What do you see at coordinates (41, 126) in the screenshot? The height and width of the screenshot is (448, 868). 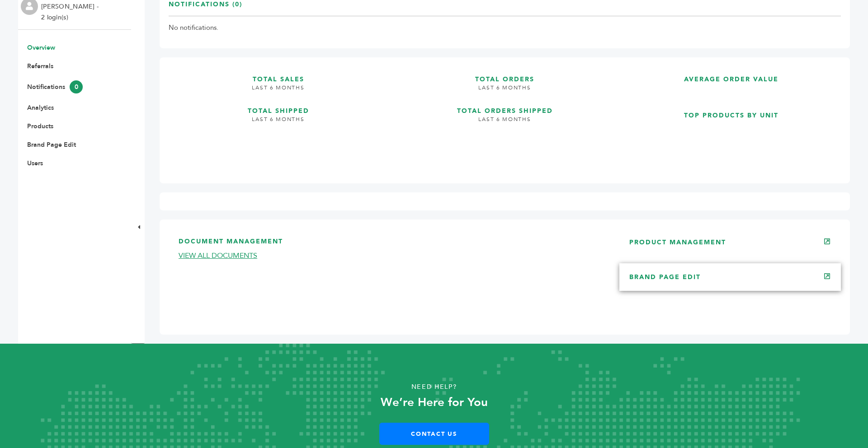 I see `a: Products` at bounding box center [41, 126].